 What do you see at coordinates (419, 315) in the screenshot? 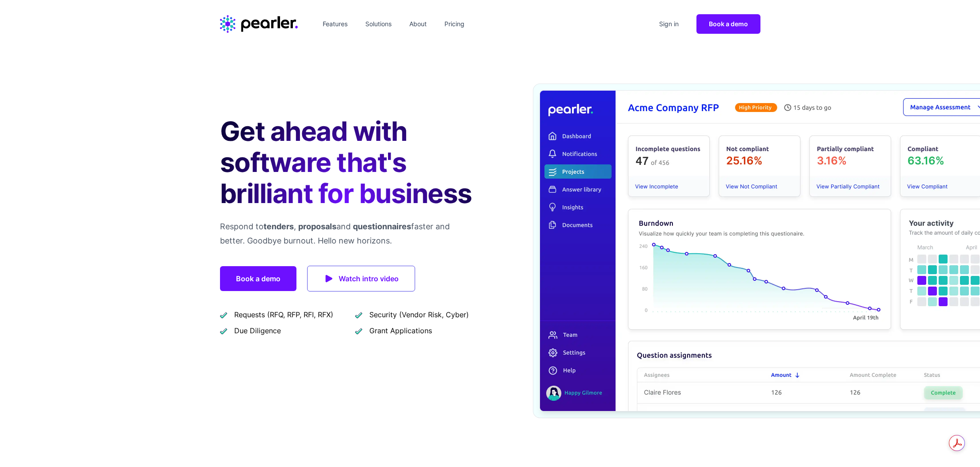
I see `span: Security (Vendor Risk, Cyber)` at bounding box center [419, 315].